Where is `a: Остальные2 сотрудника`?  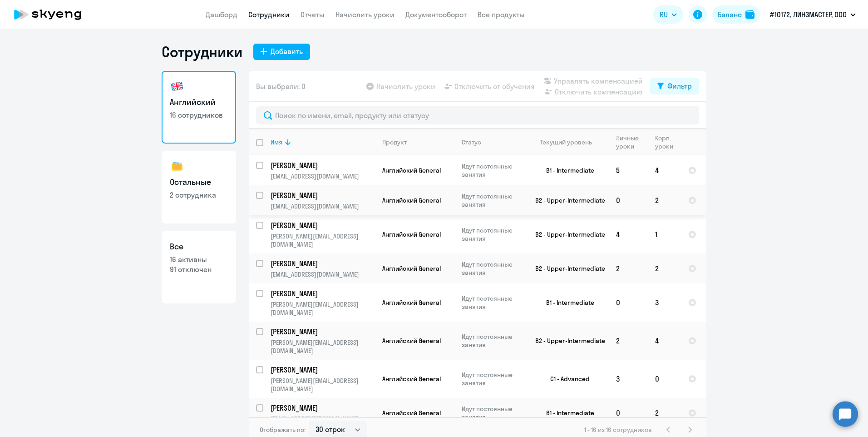 a: Остальные2 сотрудника is located at coordinates (199, 187).